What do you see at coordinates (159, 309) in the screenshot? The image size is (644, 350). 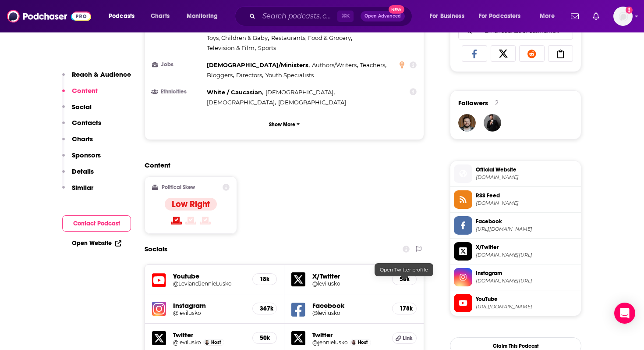 I see `img: iconImage` at bounding box center [159, 309].